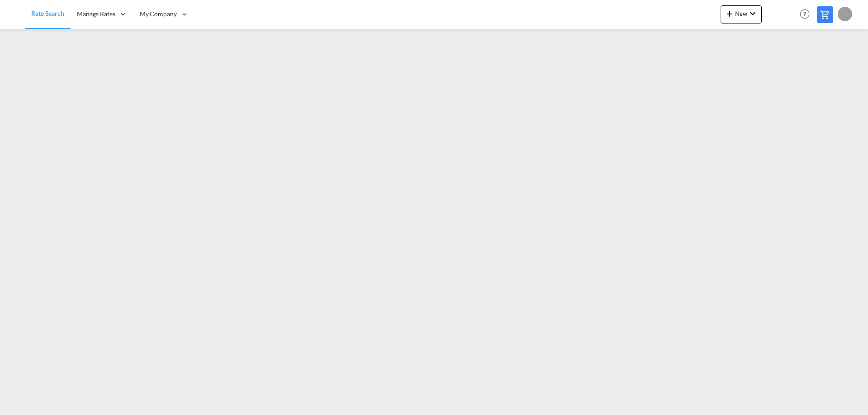  What do you see at coordinates (47, 13) in the screenshot?
I see `span: Rate Search` at bounding box center [47, 13].